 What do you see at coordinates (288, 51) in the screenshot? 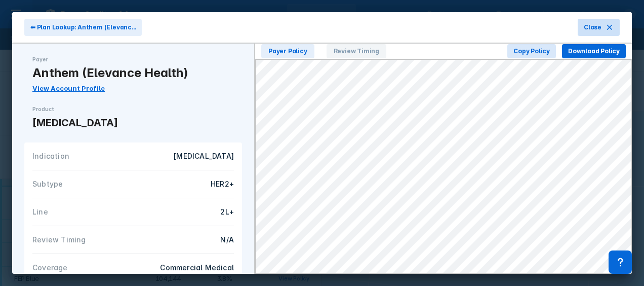
I see `span: Payer Policy` at bounding box center [288, 51].